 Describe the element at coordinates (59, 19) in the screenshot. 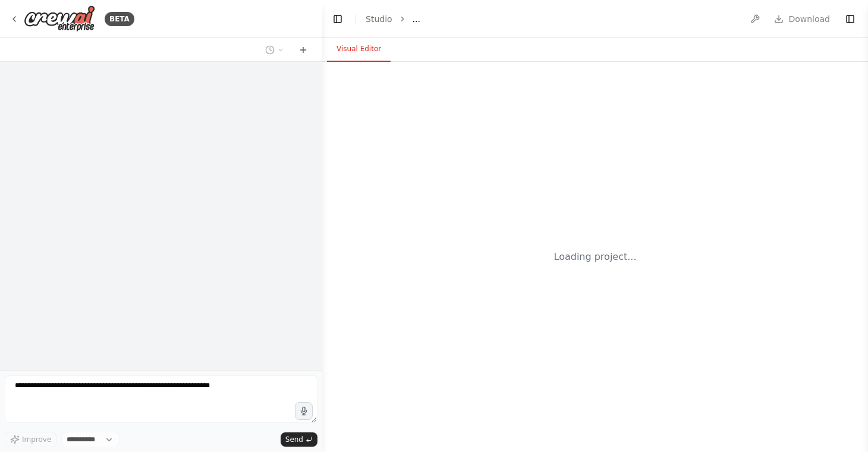

I see `img: Logo` at that location.